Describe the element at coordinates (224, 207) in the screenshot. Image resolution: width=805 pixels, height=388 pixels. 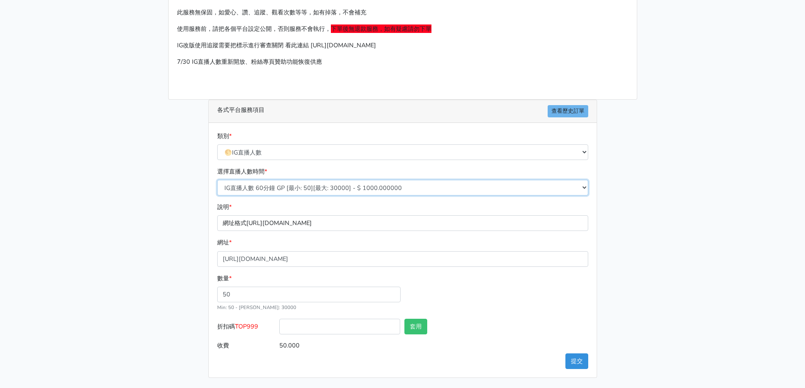
I see `label: 說明` at that location.